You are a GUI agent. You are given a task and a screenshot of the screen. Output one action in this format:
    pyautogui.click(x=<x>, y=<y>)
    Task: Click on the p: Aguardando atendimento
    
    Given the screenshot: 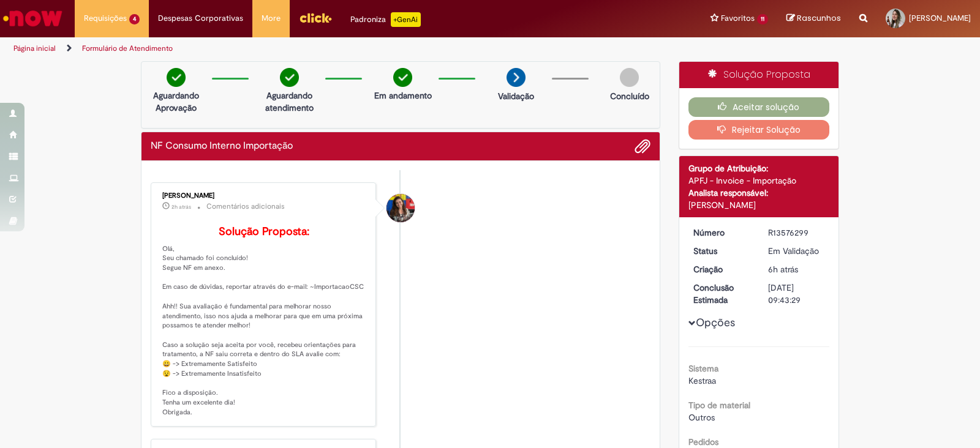 What is the action you would take?
    pyautogui.click(x=289, y=101)
    